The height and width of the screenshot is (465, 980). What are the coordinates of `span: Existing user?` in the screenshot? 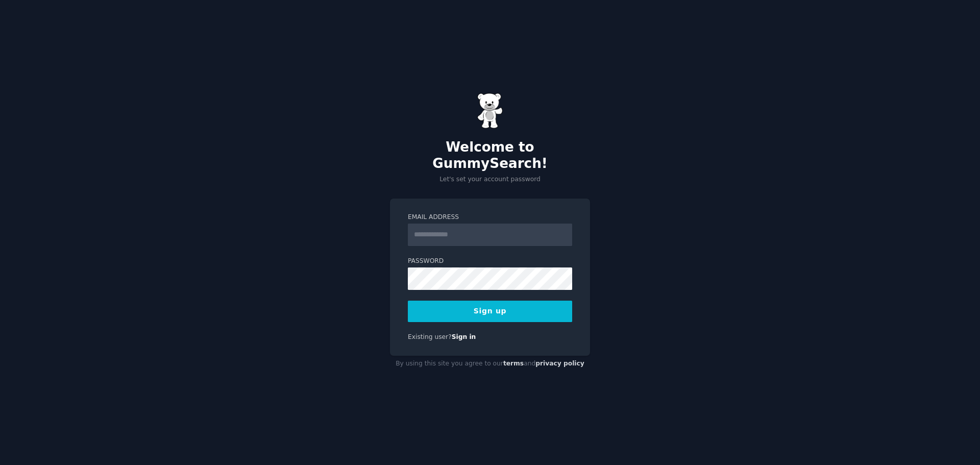 It's located at (430, 337).